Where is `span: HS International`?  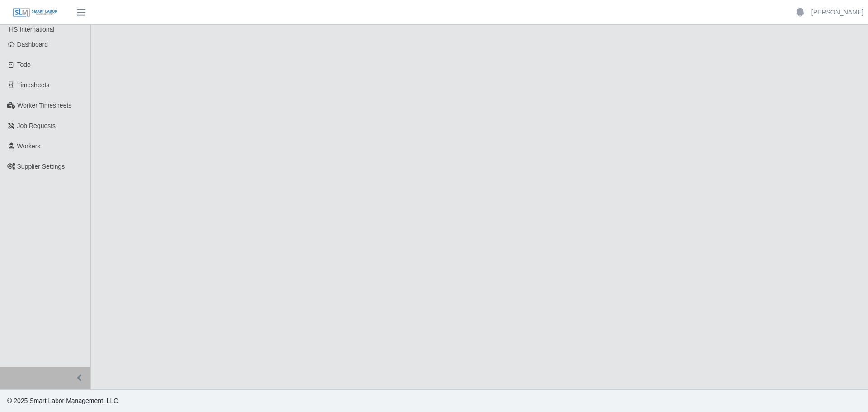 span: HS International is located at coordinates (32, 29).